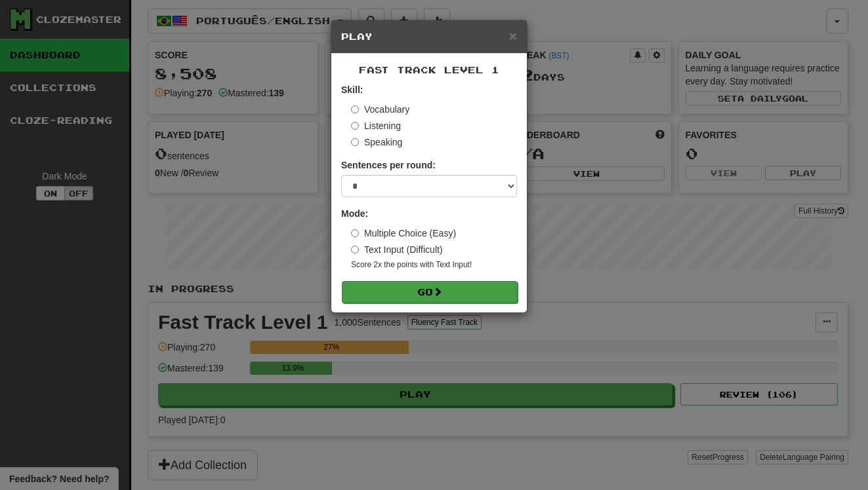 This screenshot has height=490, width=868. Describe the element at coordinates (429, 70) in the screenshot. I see `span: Fast Track Level 1` at that location.